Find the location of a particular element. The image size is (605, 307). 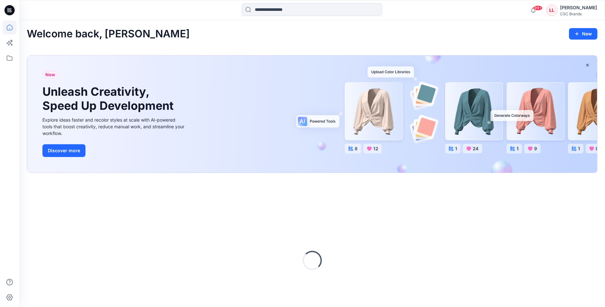

div: LL is located at coordinates (552, 10).